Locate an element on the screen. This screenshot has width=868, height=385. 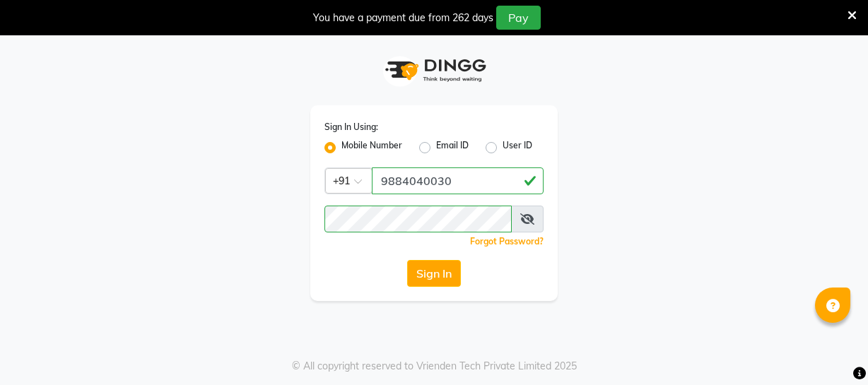
button: Pay is located at coordinates (518, 18).